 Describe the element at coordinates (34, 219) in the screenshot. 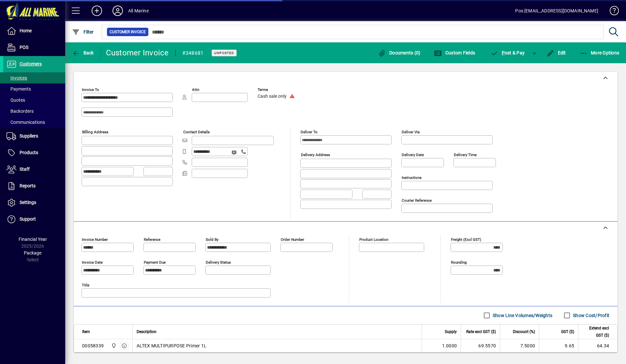

I see `a: Support` at that location.